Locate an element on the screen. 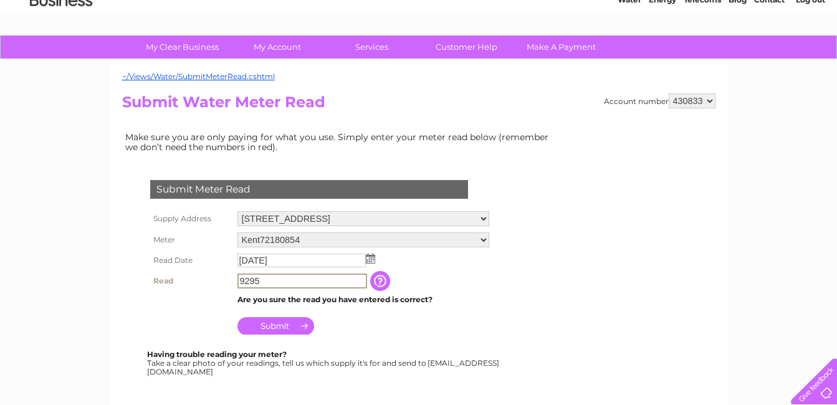 The image size is (837, 405). a: Services is located at coordinates (372, 47).